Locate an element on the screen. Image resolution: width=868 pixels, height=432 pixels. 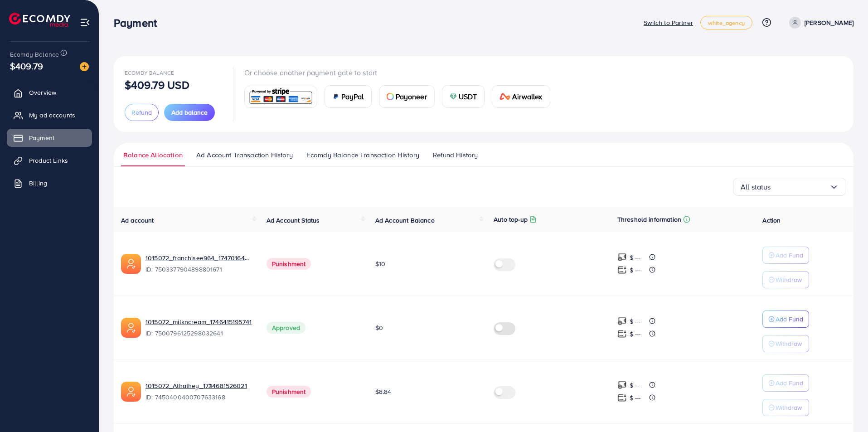
span: ID: 7450400400707633168 is located at coordinates (198, 398).